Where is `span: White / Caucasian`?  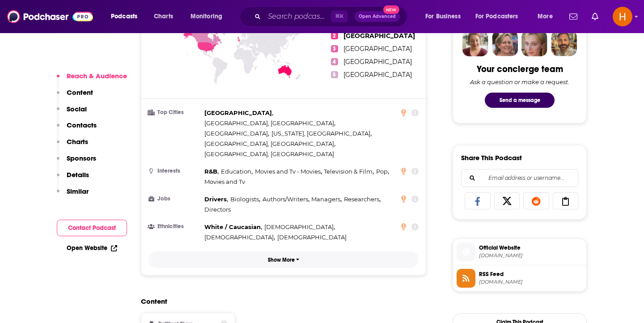 span: White / Caucasian is located at coordinates (232, 227).